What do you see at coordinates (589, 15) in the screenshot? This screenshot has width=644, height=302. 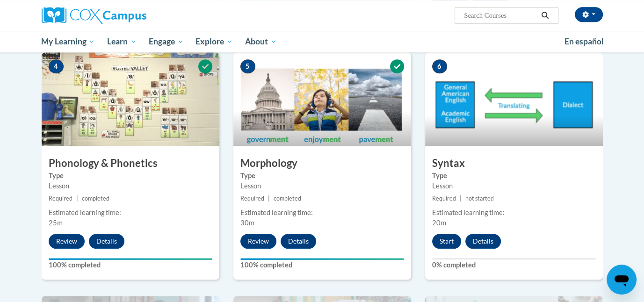 I see `button: Account Settings` at bounding box center [589, 15].